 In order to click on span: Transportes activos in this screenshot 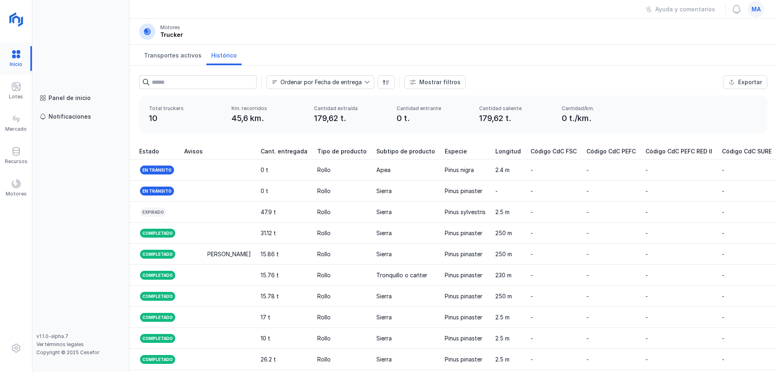, I will do `click(173, 55)`.